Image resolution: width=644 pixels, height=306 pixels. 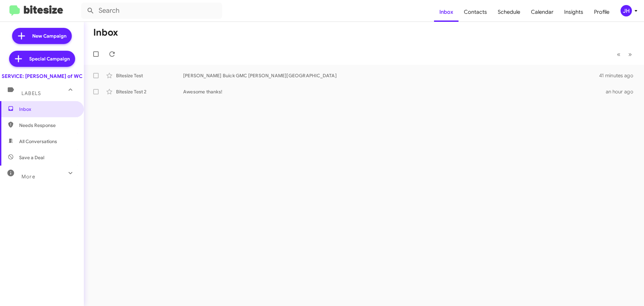 I want to click on a: Profile, so click(x=602, y=12).